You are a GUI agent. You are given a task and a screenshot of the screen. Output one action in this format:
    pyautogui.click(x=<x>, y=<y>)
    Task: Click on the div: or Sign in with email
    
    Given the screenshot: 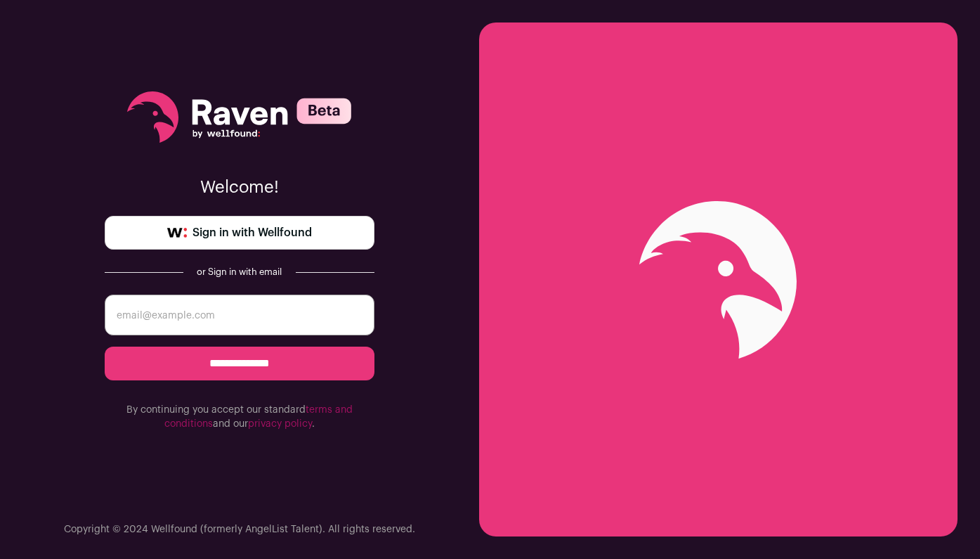 What is the action you would take?
    pyautogui.click(x=240, y=272)
    